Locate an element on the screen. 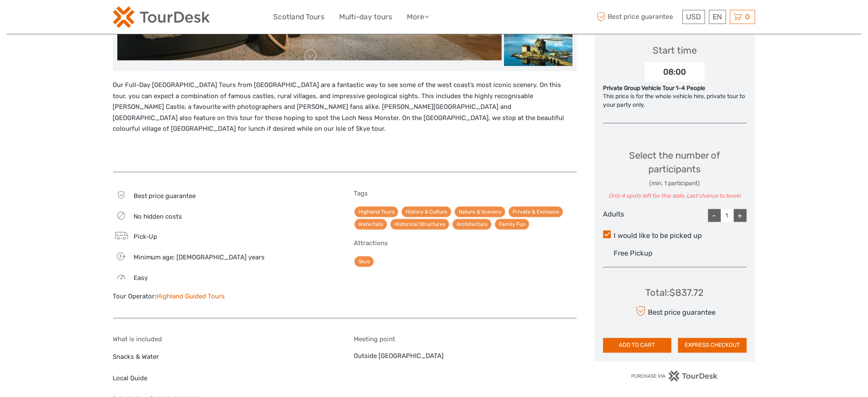  img: PurchaseViaTourDesk.png is located at coordinates (675, 376).